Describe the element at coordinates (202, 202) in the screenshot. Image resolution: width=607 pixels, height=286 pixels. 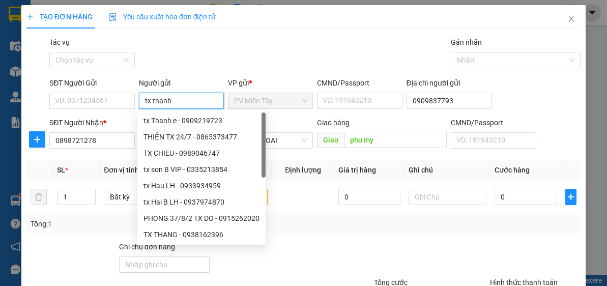
I see `div: tx Hai B LH - 0937974870` at that location.